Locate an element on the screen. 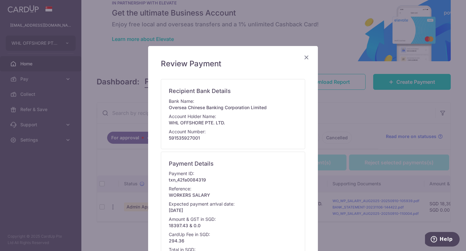 Image resolution: width=466 pixels, height=251 pixels. p: Bank Name: is located at coordinates (182, 101).